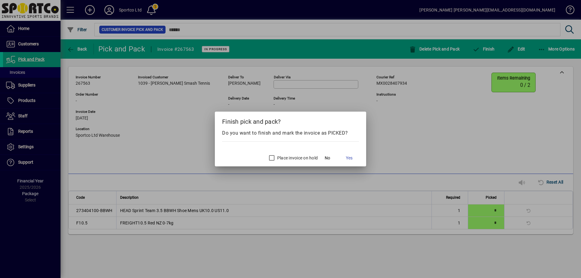 The width and height of the screenshot is (581, 278). What do you see at coordinates (349, 158) in the screenshot?
I see `button: Yes` at bounding box center [349, 158].